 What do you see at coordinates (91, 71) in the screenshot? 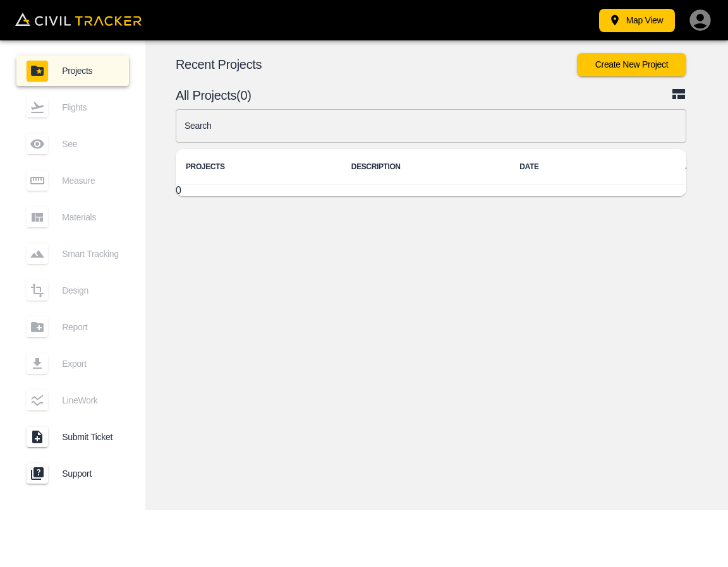
I see `span: Projects` at bounding box center [91, 71].